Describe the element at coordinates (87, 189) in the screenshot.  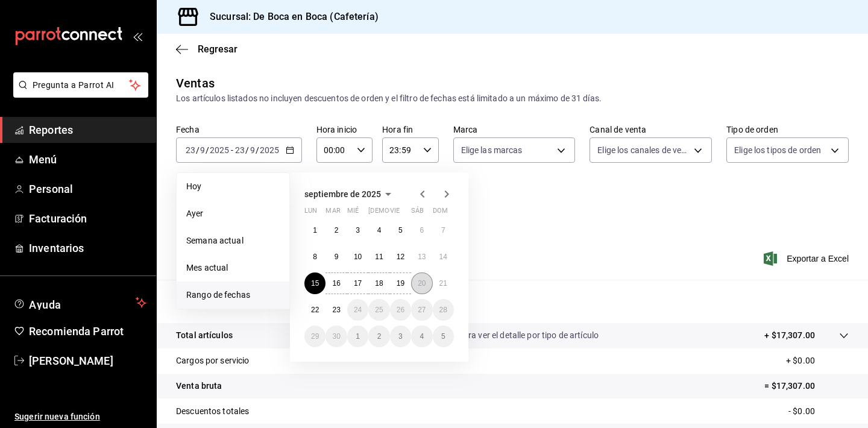
I see `span: Personal` at that location.